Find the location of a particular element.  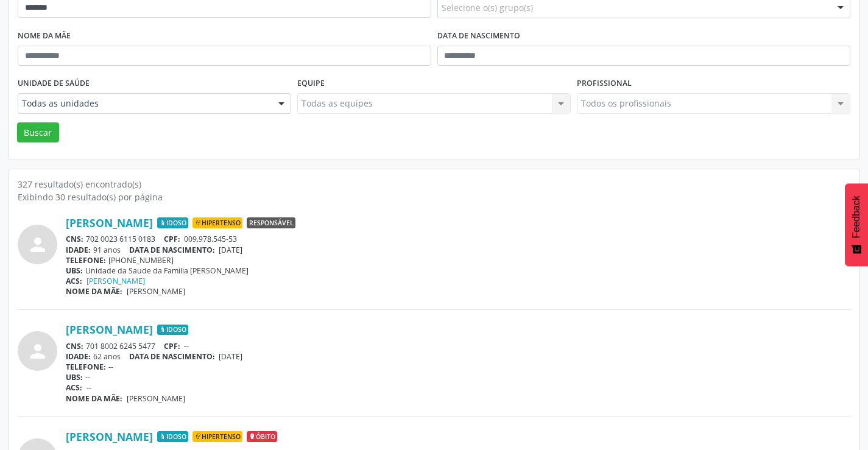

label: Profissional is located at coordinates (604, 83).